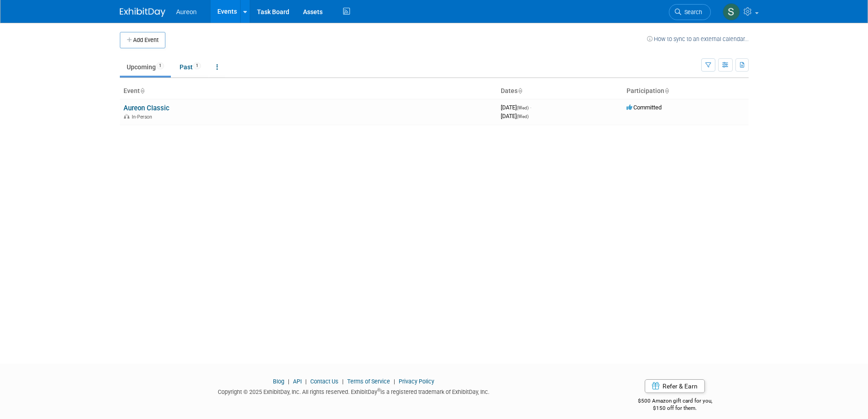  I want to click on span: Committed, so click(644, 107).